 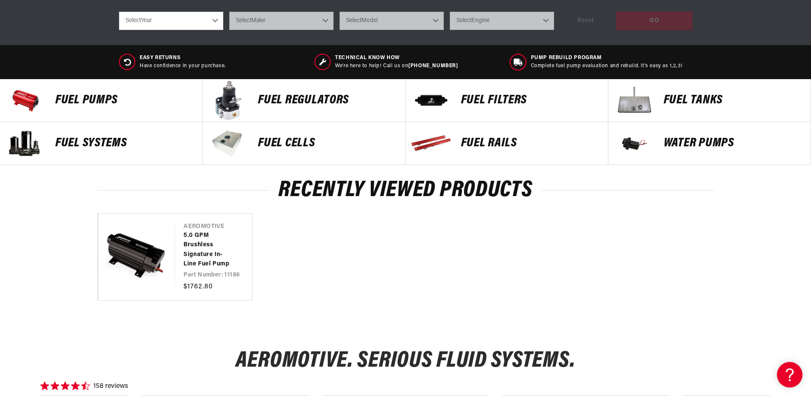 I want to click on ul: Slider, so click(x=406, y=257).